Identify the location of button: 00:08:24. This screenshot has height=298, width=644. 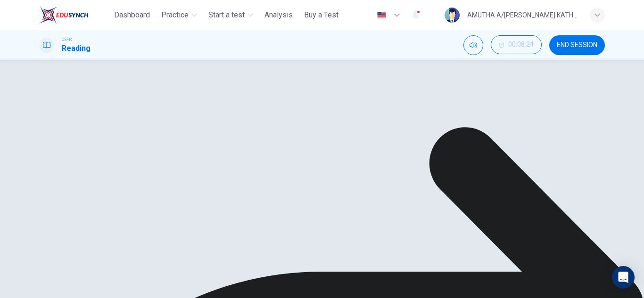
(516, 45).